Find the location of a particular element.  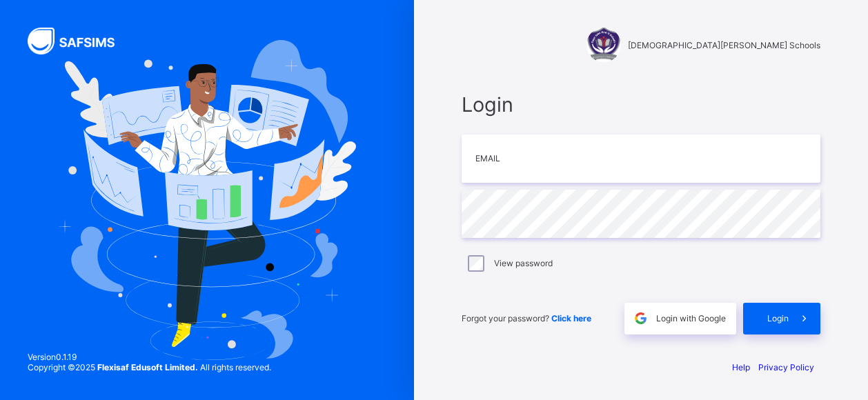

img: Hero Image is located at coordinates (206, 200).